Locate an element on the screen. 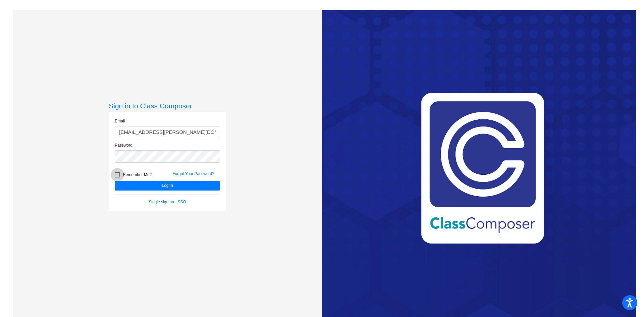 This screenshot has height=317, width=644. h3: Sign in to Class Composer is located at coordinates (167, 105).